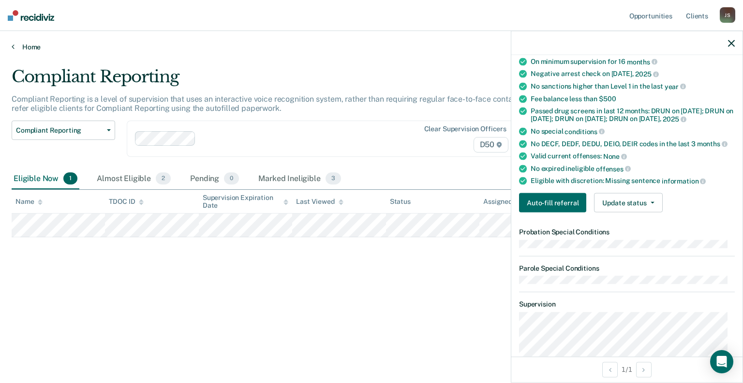  I want to click on div: No DECF, DEDF, DEDU, DEIO, DEIR codes in the last 3, so click(633, 144).